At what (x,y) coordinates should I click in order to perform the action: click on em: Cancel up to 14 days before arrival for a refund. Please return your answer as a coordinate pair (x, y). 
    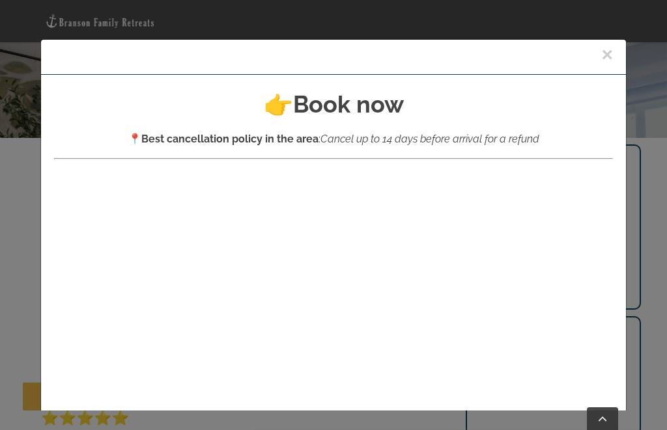
    Looking at the image, I should click on (430, 139).